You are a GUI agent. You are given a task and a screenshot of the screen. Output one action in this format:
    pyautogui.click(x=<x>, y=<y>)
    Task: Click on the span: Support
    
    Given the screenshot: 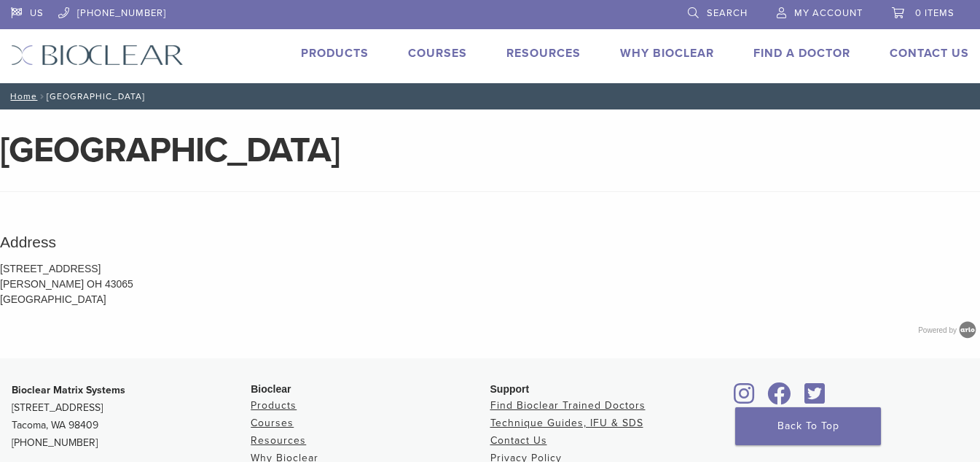 What is the action you would take?
    pyautogui.click(x=511, y=389)
    